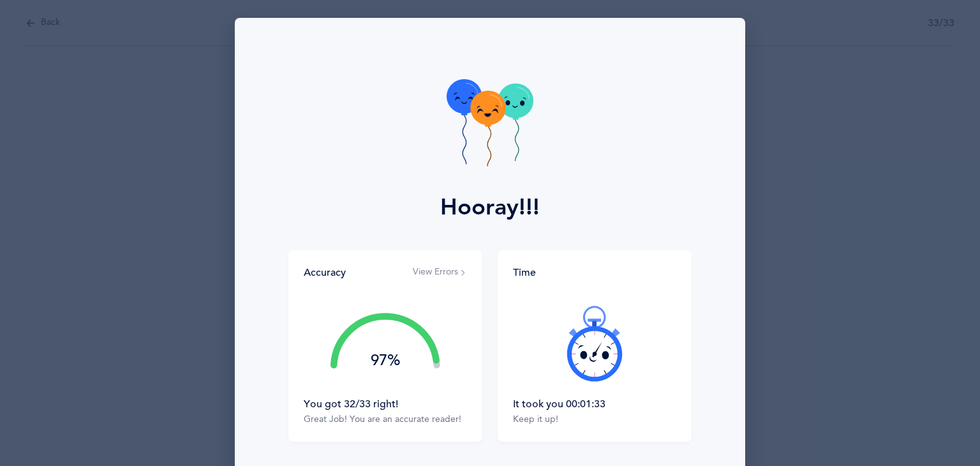 The height and width of the screenshot is (466, 980). I want to click on div: Great Job! You are an accurate reader!, so click(386, 420).